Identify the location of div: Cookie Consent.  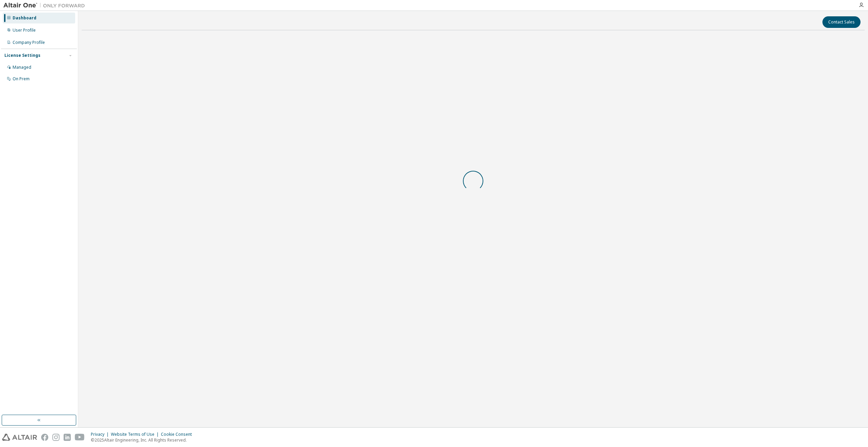
(178, 435).